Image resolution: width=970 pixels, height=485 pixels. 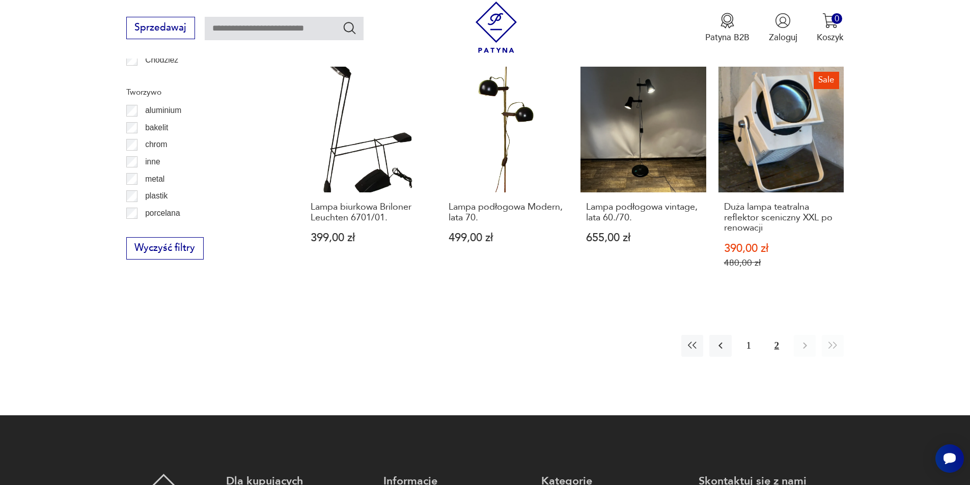 I want to click on p: 655,00 zł, so click(x=643, y=238).